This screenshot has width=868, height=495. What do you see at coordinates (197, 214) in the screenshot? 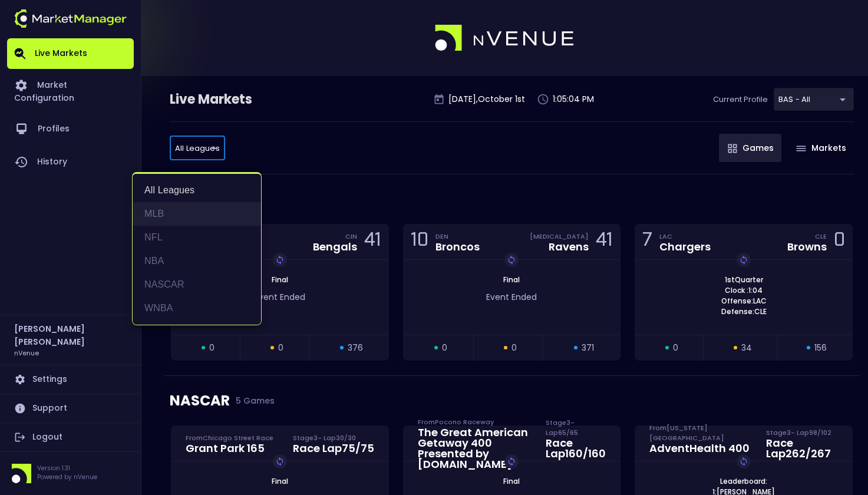
I see `li: MLB` at bounding box center [197, 214].